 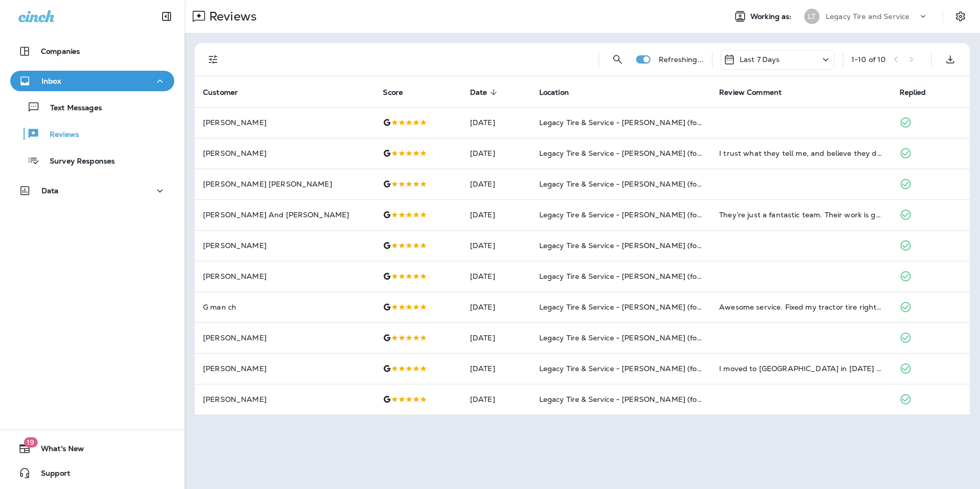 I want to click on button: Text Messages, so click(x=92, y=107).